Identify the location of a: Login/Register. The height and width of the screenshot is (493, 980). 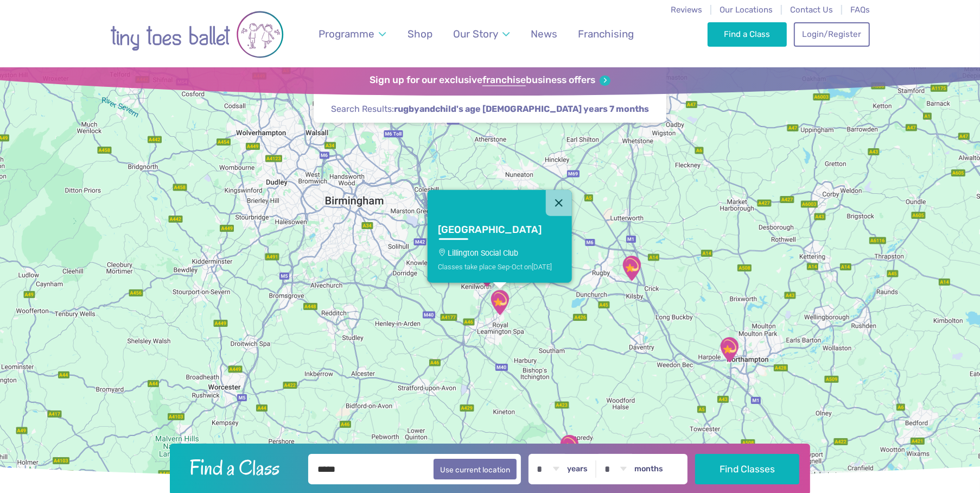
(832, 34).